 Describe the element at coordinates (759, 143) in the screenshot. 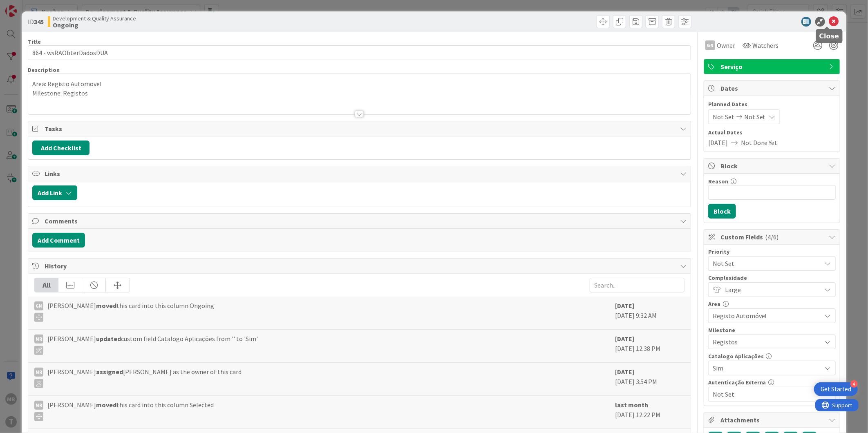

I see `span: Not Done Yet` at that location.